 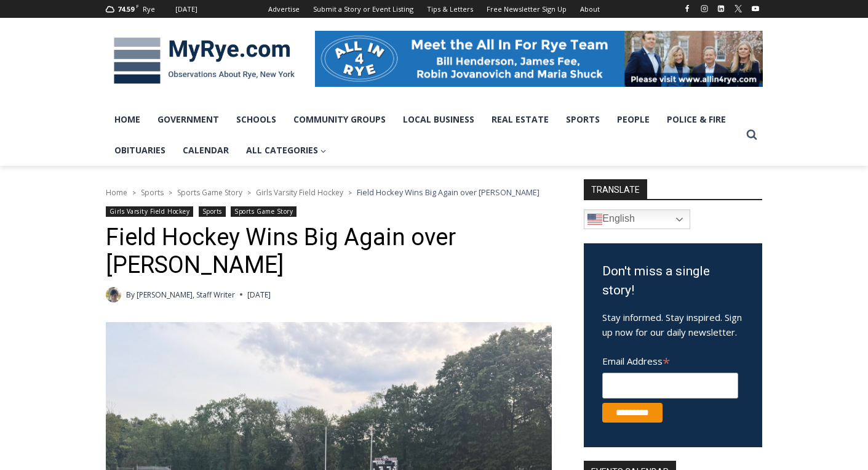 I want to click on div: Rye, so click(x=149, y=9).